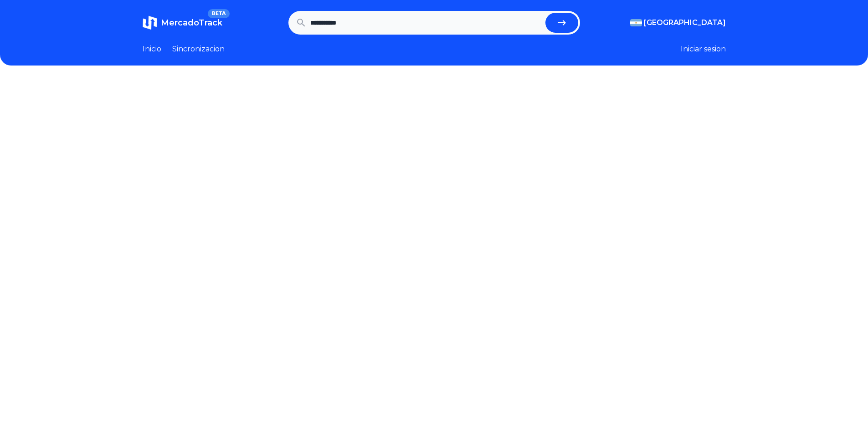 The image size is (868, 444). I want to click on img: MercadoTrack, so click(150, 23).